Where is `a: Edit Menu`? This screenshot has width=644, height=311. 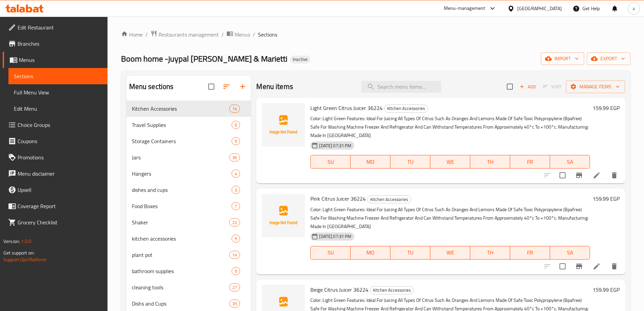 a: Edit Menu is located at coordinates (58, 109).